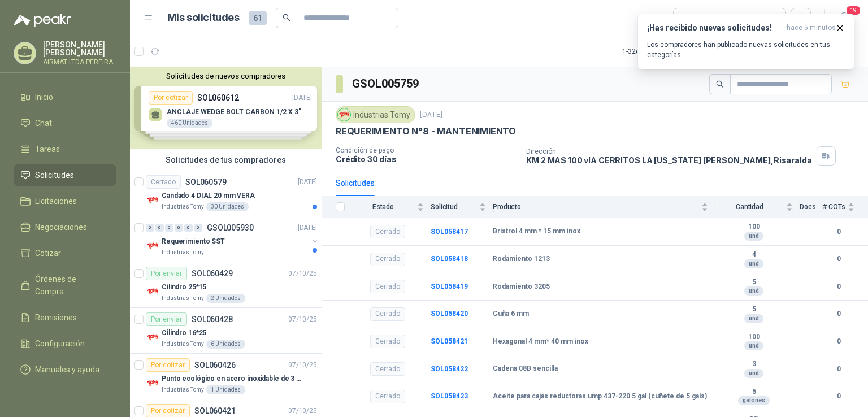 The image size is (868, 417). I want to click on span: # COTs, so click(833, 207).